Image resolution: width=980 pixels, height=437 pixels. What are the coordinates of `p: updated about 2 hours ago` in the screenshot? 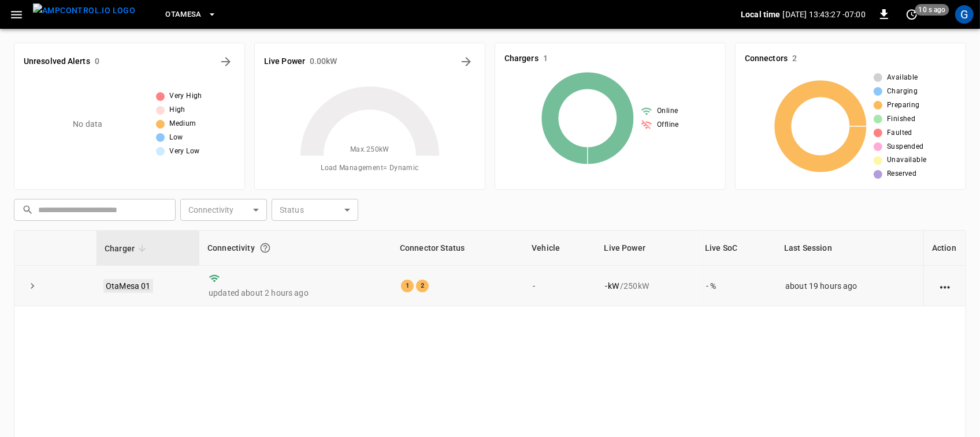 It's located at (295, 294).